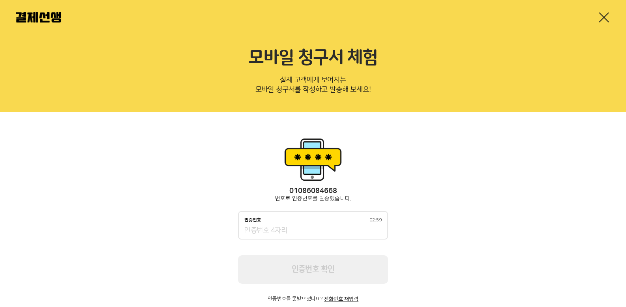 The image size is (626, 307). I want to click on p: 인증번호를 못받으셨나요?, so click(313, 299).